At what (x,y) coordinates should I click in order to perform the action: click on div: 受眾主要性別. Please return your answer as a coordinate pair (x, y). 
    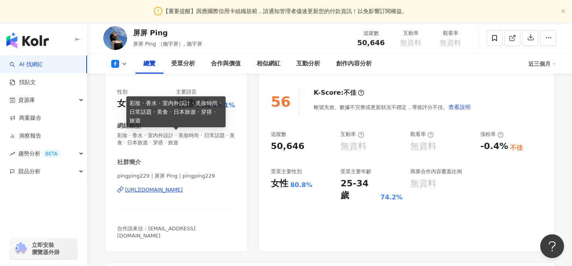
    Looking at the image, I should click on (286, 172).